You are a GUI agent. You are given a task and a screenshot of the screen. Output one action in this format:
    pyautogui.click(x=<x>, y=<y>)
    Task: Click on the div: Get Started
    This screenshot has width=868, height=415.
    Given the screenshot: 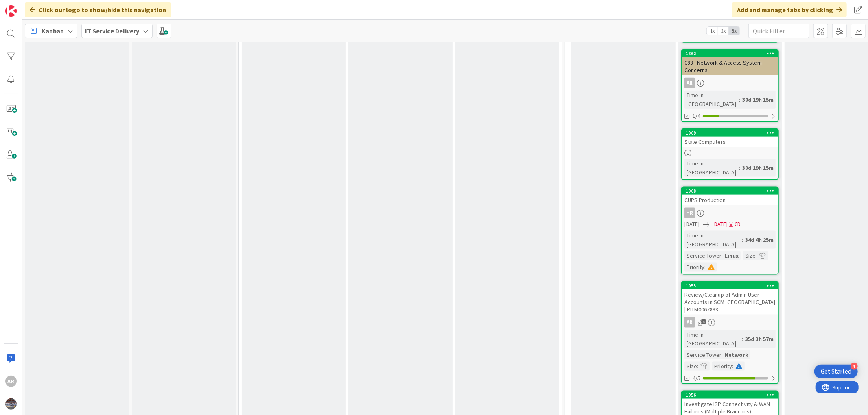 What is the action you would take?
    pyautogui.click(x=836, y=372)
    